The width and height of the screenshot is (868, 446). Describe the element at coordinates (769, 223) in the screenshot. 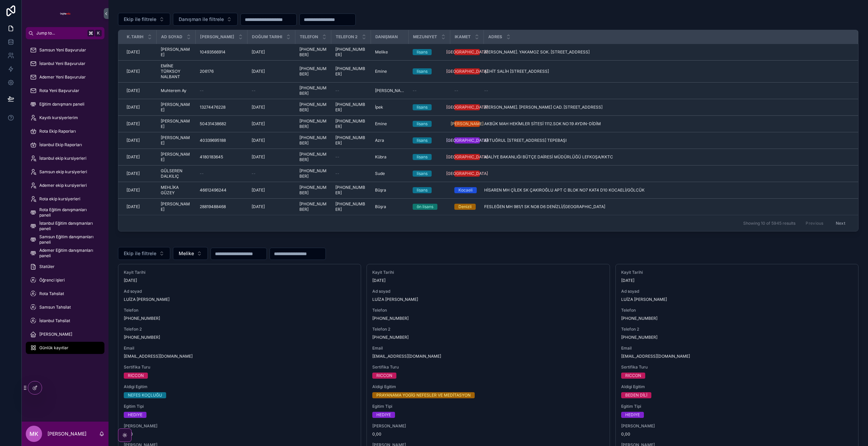

I see `span: Showing 10 of 5945 results` at that location.